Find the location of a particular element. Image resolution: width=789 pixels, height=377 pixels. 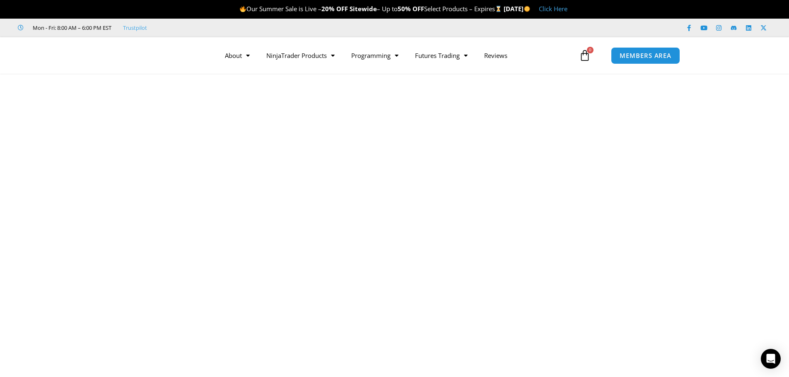

span: Mon - Fri: 8:00 AM – 6:00 PM EST is located at coordinates (71, 28).